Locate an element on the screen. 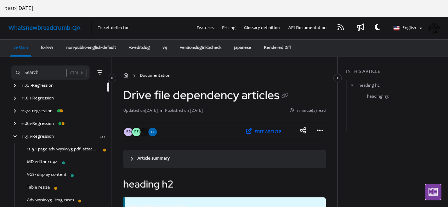 The height and width of the screenshot is (207, 448). button: Search is located at coordinates (50, 73).